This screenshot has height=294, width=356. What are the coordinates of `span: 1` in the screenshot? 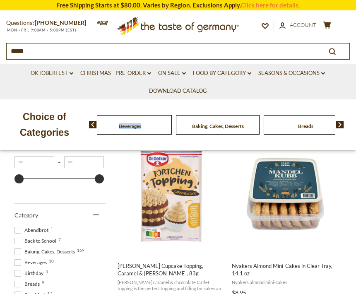 It's located at (52, 229).